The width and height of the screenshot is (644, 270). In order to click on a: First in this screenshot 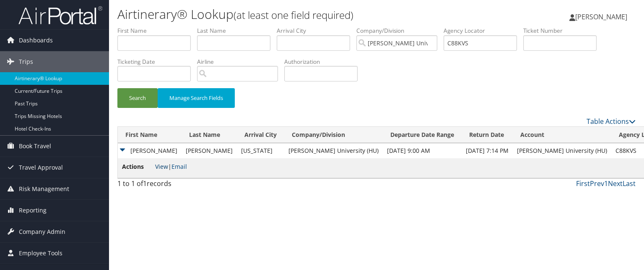, I will do `click(583, 183)`.